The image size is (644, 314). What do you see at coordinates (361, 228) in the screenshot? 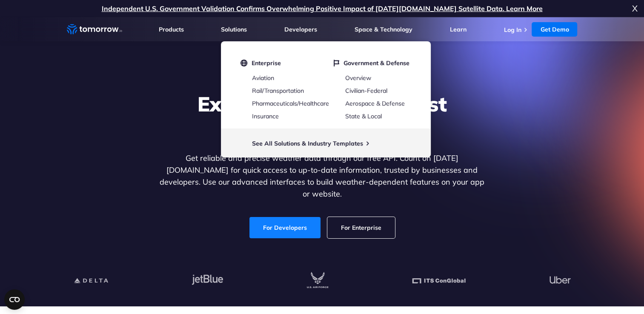
I see `a: For Enterprise` at bounding box center [361, 228].